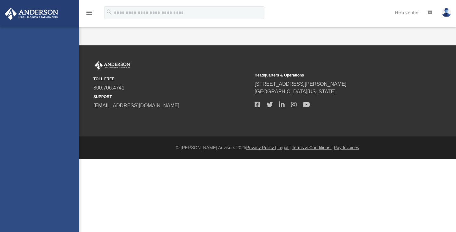 The width and height of the screenshot is (456, 232). What do you see at coordinates (172, 79) in the screenshot?
I see `small: TOLL FREE` at bounding box center [172, 79].